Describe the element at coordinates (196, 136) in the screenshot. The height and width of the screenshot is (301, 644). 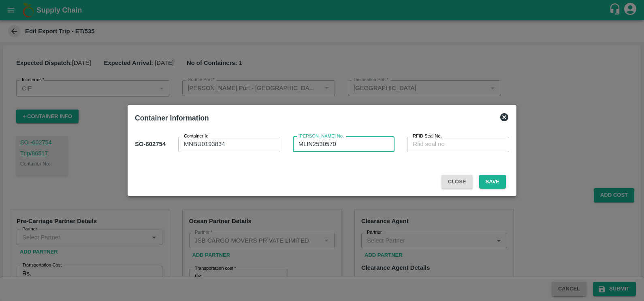
I see `label: Container Id` at that location.